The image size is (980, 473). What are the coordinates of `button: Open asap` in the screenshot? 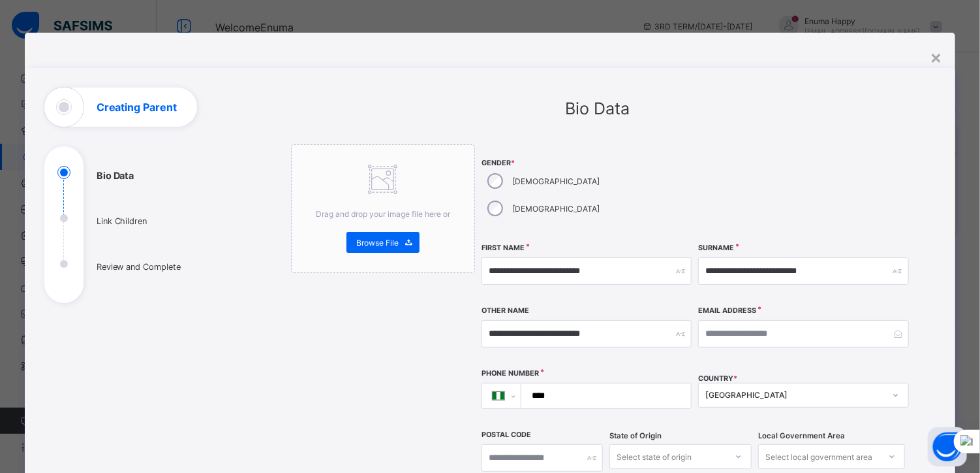 It's located at (947, 447).